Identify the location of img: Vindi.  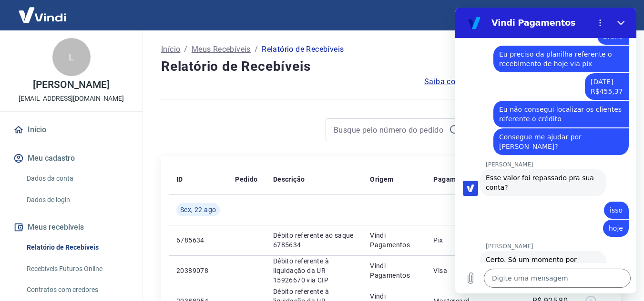
(42, 15).